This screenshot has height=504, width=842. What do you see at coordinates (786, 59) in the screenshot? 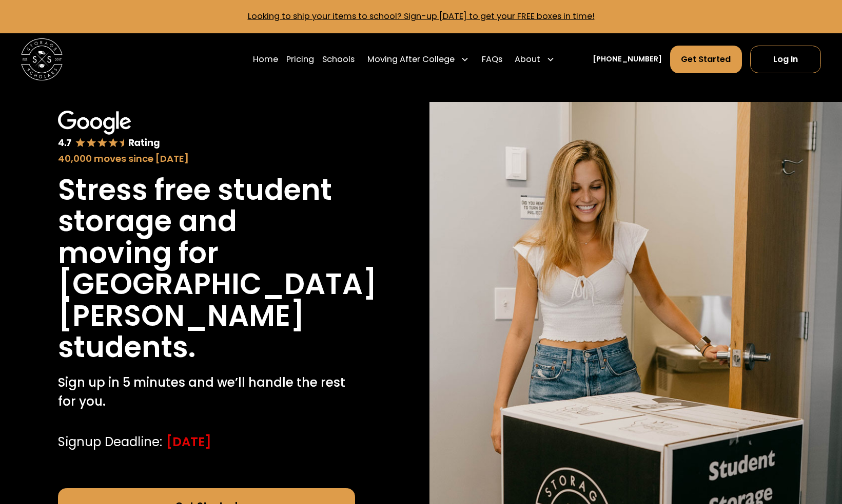
I see `a: Log In` at bounding box center [786, 59].